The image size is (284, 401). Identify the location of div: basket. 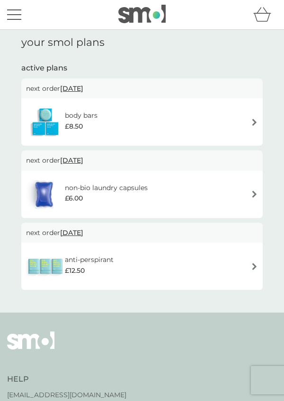
(265, 15).